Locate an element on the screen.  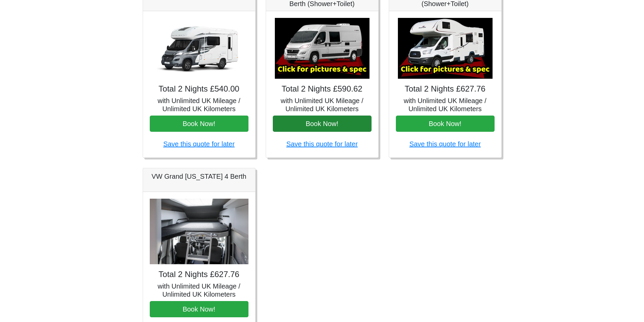
img: VW Grand California 4 Berth is located at coordinates (199, 232).